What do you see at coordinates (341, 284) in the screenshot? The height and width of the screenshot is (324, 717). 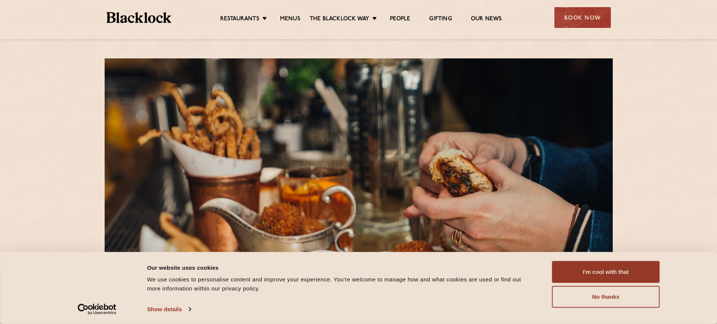 I see `div: We use cookies to personalise content and improve your experience. You're welcome to manage how a...` at bounding box center [341, 284].